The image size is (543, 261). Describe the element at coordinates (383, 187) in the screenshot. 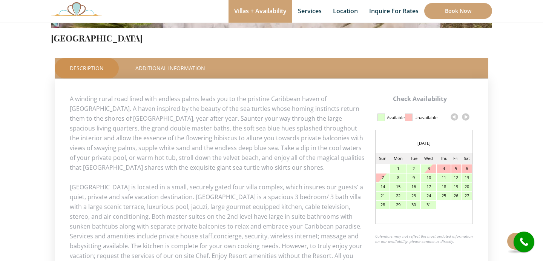

I see `div: 14` at that location.